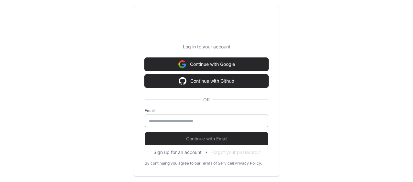 The height and width of the screenshot is (182, 413). What do you see at coordinates (206, 64) in the screenshot?
I see `button: Continue with Google` at bounding box center [206, 64].